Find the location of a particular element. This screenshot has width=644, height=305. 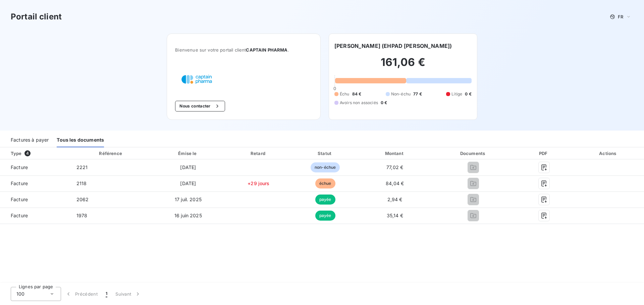

div: Documents is located at coordinates (473, 154).